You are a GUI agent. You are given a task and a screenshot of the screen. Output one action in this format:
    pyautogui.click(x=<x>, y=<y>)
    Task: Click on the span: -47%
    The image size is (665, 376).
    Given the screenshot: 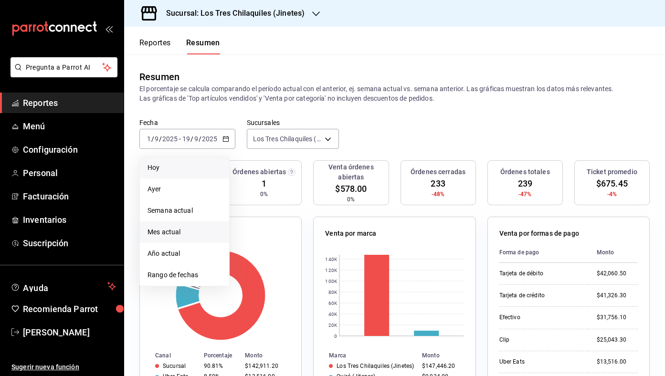 What is the action you would take?
    pyautogui.click(x=525, y=194)
    